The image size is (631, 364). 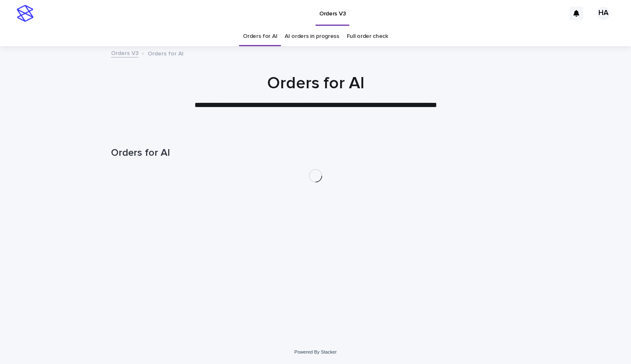 I want to click on a: Powered By Stacker, so click(x=315, y=352).